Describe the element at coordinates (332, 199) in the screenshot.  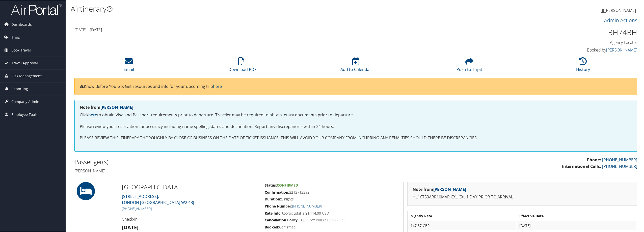
I see `h5: 5 nights` at that location.